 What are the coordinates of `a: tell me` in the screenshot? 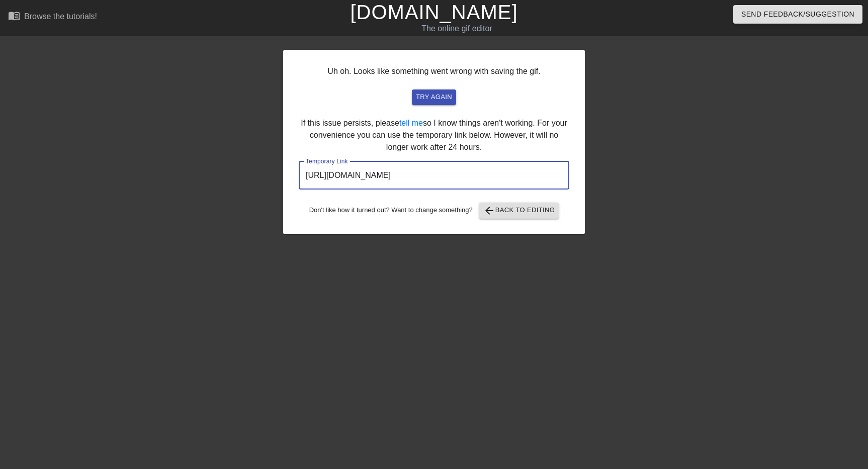 It's located at (411, 122).